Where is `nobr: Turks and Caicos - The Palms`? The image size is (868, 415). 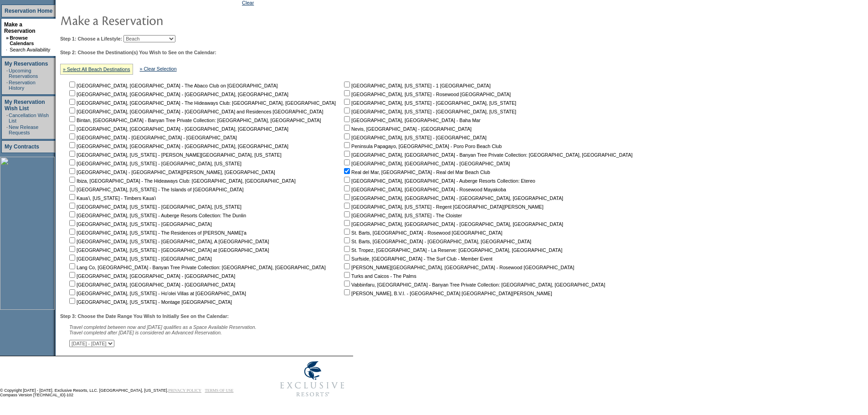 nobr: Turks and Caicos - The Palms is located at coordinates (379, 276).